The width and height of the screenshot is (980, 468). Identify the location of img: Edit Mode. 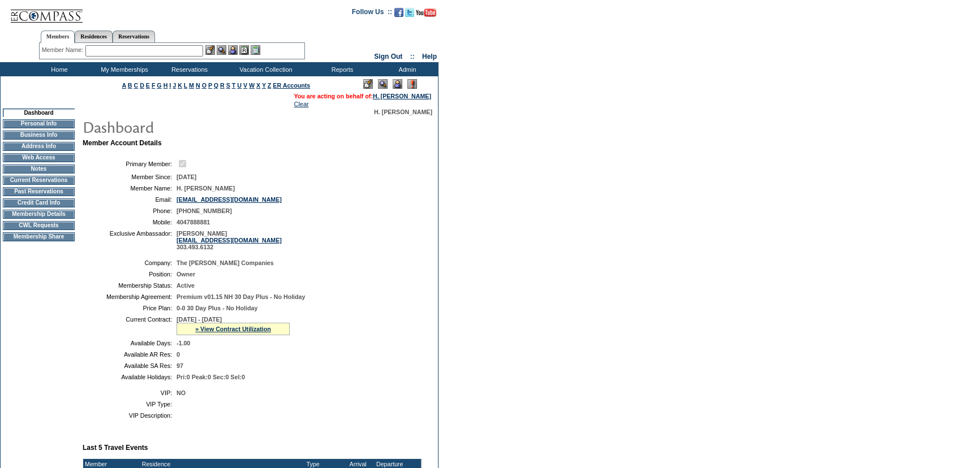
(368, 83).